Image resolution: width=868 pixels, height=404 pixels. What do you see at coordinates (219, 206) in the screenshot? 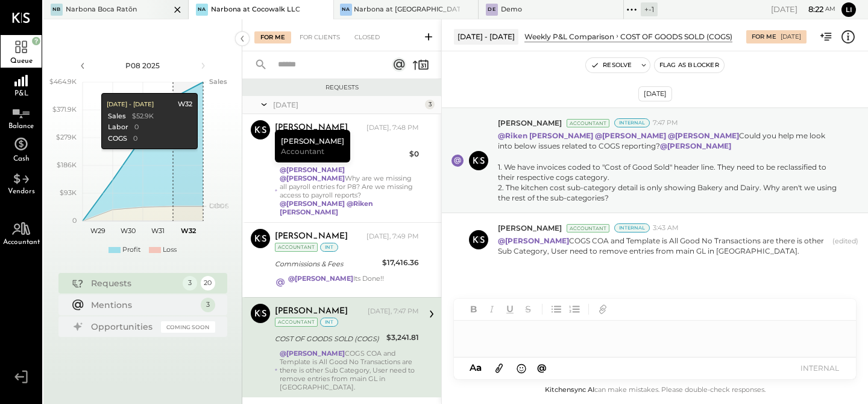
I see `text: COGS` at bounding box center [219, 206].